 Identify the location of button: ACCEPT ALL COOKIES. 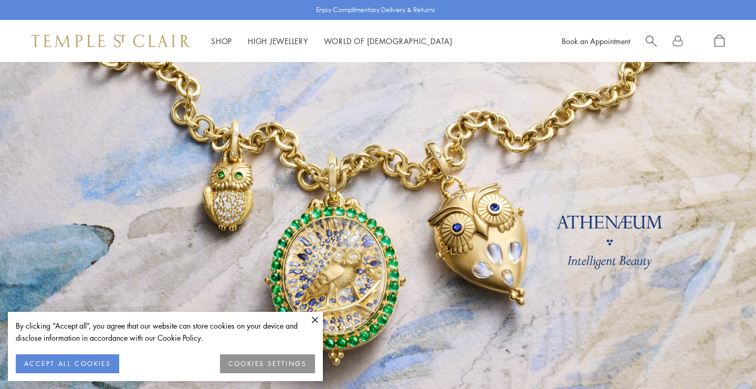
(67, 364).